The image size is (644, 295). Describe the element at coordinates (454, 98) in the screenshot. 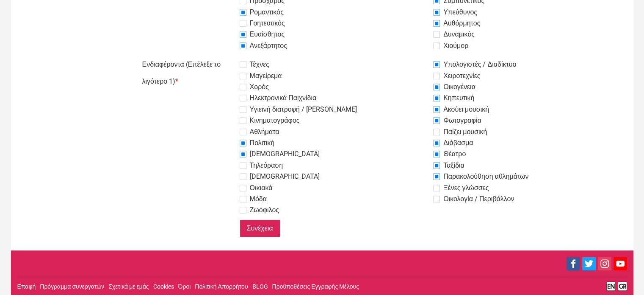

I see `label: Κηπευτική` at that location.